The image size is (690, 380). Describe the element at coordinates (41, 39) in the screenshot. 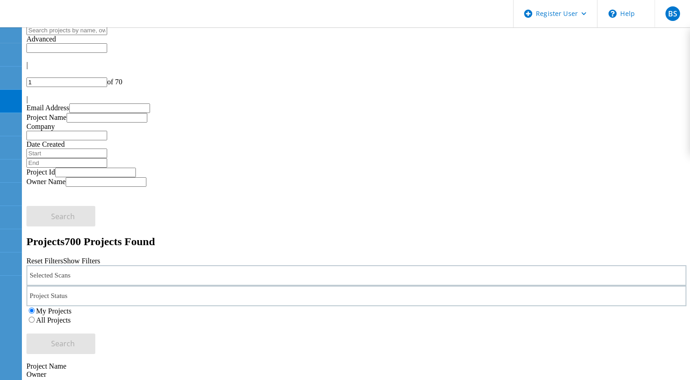

I see `span: Advanced` at that location.